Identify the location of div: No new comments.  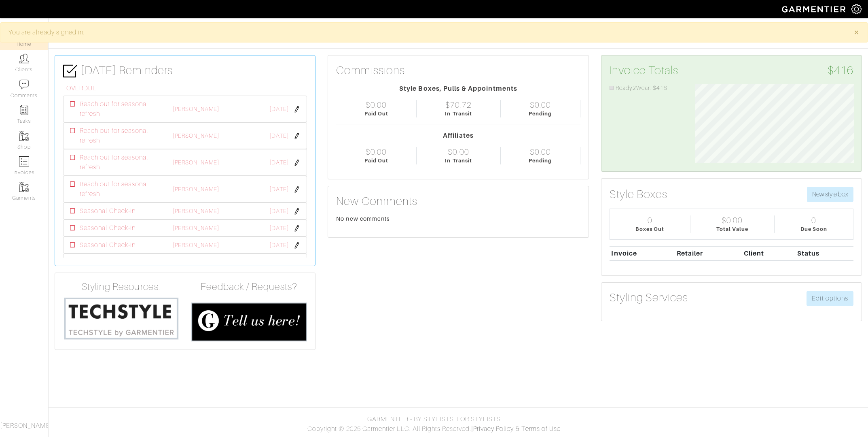
(458, 218).